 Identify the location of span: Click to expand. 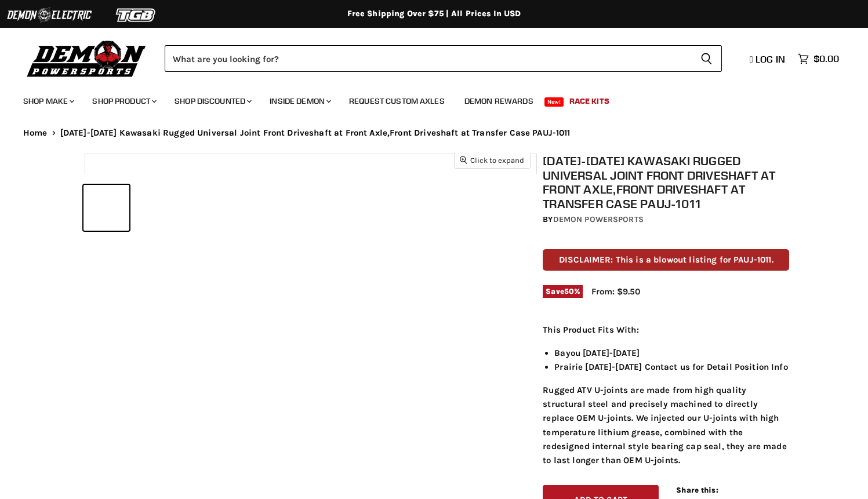
(492, 160).